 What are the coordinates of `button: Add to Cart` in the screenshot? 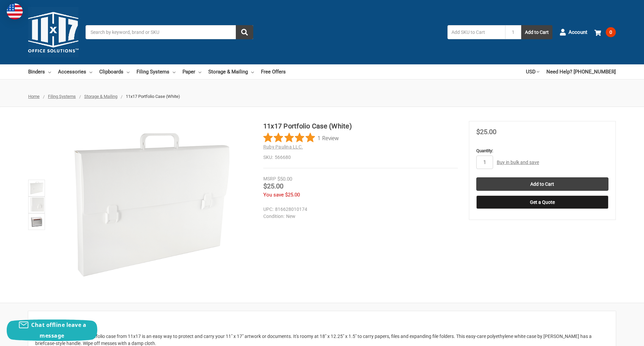 It's located at (537, 32).